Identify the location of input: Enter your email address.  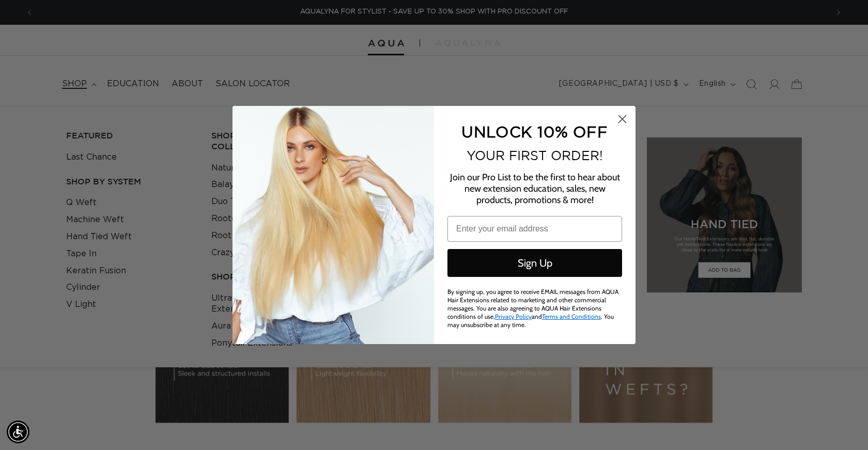
(535, 229).